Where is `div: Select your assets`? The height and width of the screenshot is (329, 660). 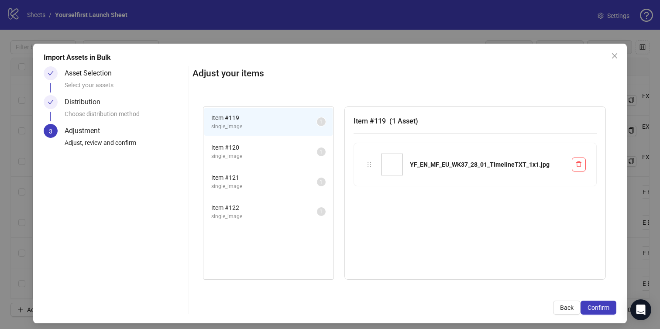 div: Select your assets is located at coordinates (125, 88).